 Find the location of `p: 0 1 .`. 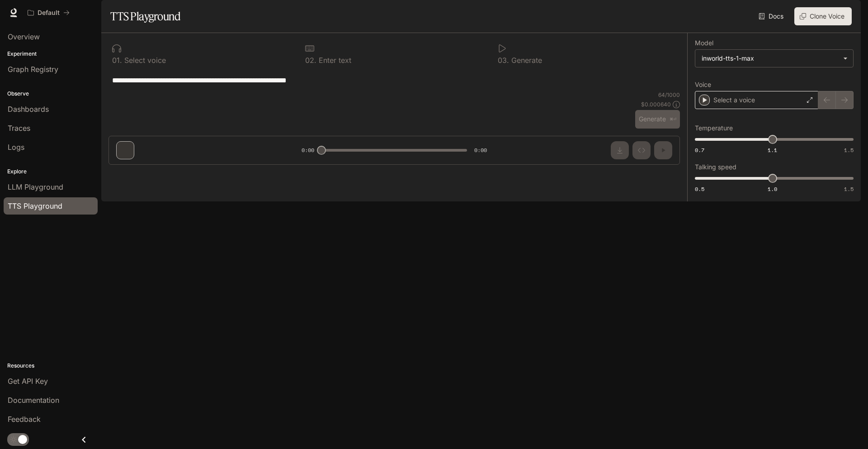

p: 0 1 . is located at coordinates (117, 60).